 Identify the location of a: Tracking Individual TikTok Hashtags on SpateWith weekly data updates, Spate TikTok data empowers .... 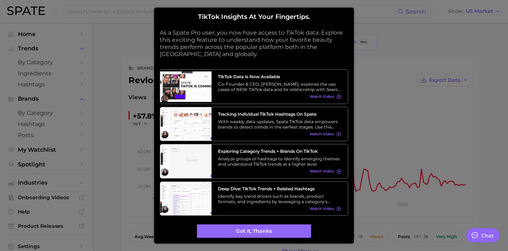
(254, 124).